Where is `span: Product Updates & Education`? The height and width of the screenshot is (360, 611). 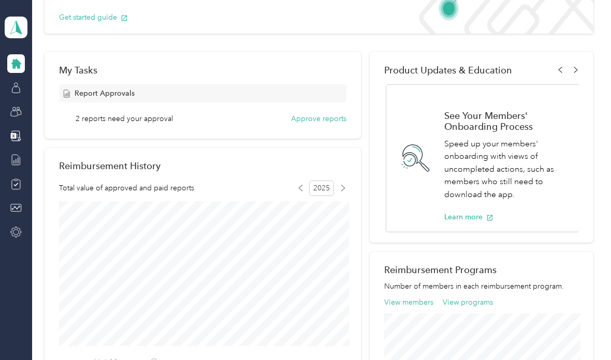
span: Product Updates & Education is located at coordinates (448, 70).